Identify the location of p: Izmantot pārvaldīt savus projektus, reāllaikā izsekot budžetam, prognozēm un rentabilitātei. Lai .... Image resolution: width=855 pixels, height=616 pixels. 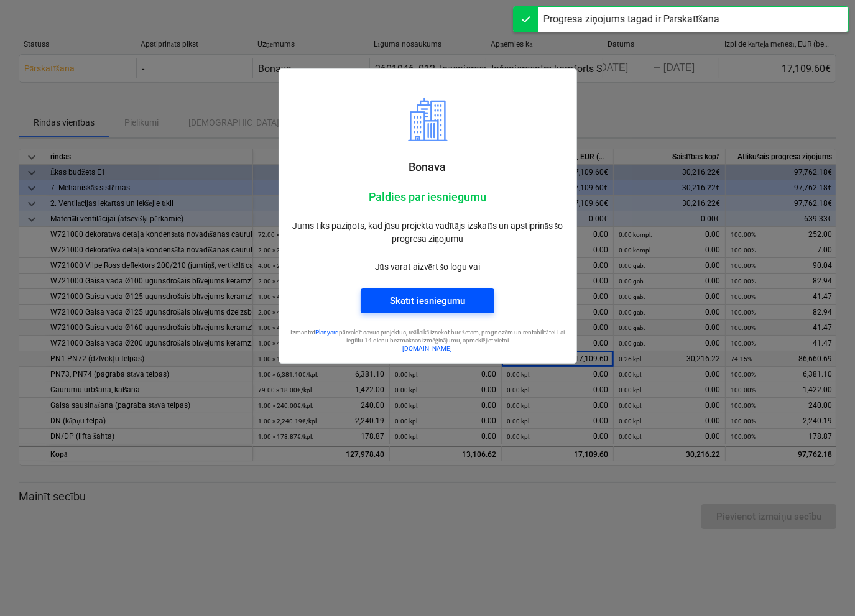
(428, 336).